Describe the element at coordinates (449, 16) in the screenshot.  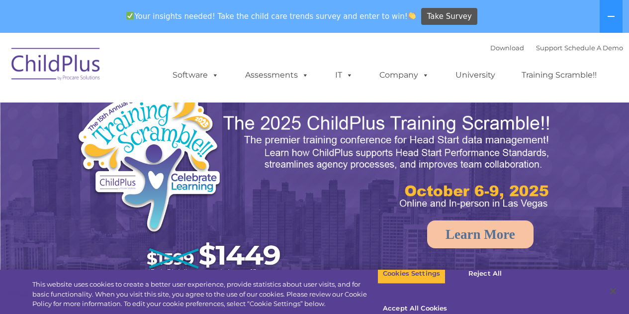
I see `a: Take Survey` at that location.